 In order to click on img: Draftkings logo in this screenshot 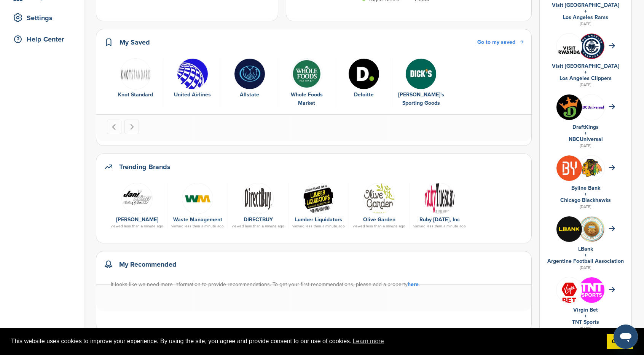, I will do `click(569, 107)`.